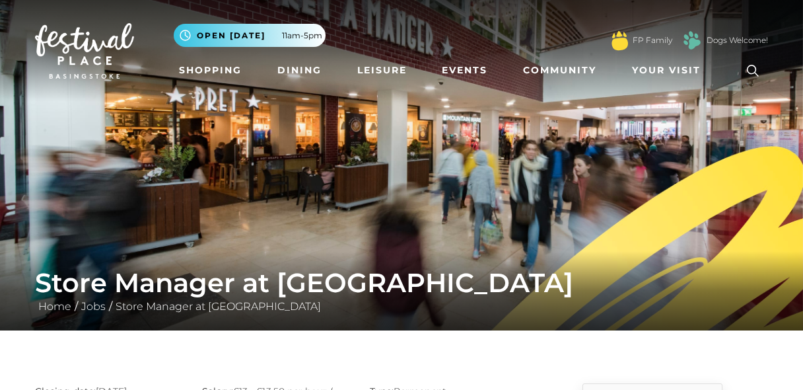  Describe the element at coordinates (85, 51) in the screenshot. I see `img: Festival Place Logo` at that location.